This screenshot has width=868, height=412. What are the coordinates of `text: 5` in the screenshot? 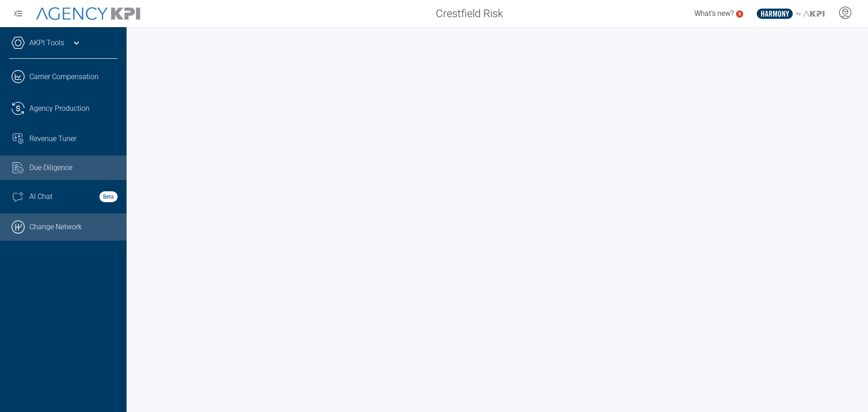 It's located at (740, 13).